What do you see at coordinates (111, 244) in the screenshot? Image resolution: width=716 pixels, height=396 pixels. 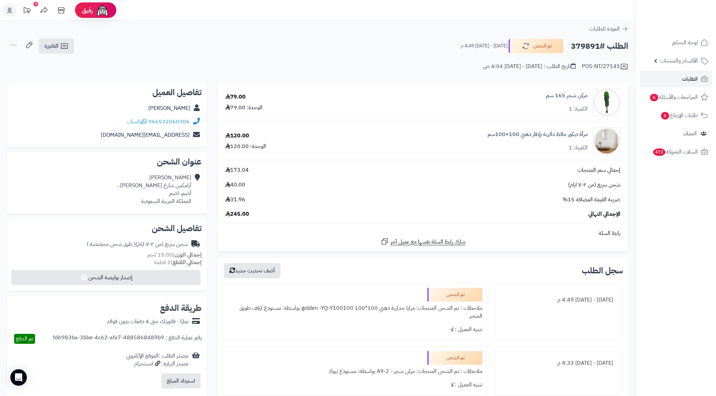 I see `span: ( طرق شحن مخصصة )` at bounding box center [111, 244].